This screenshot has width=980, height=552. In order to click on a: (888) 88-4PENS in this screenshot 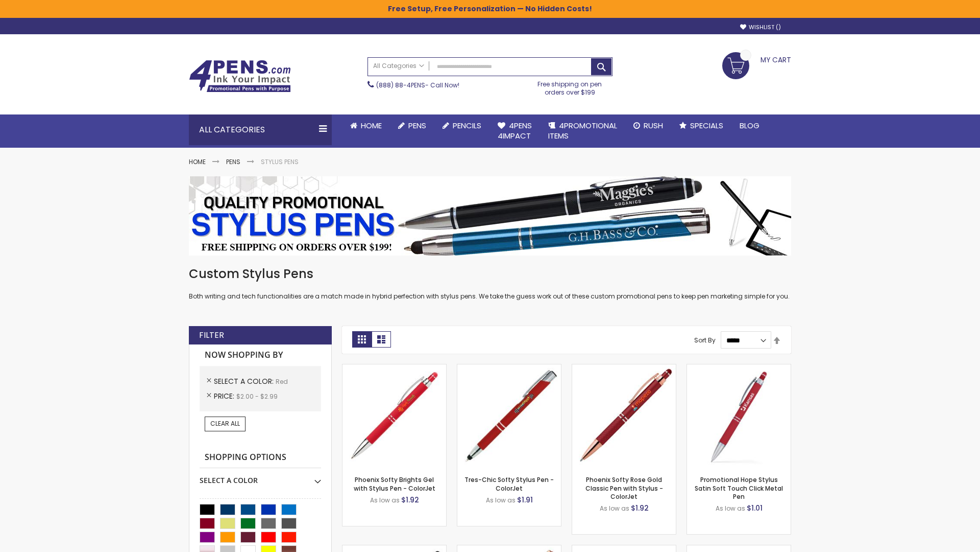, I will do `click(401, 85)`.